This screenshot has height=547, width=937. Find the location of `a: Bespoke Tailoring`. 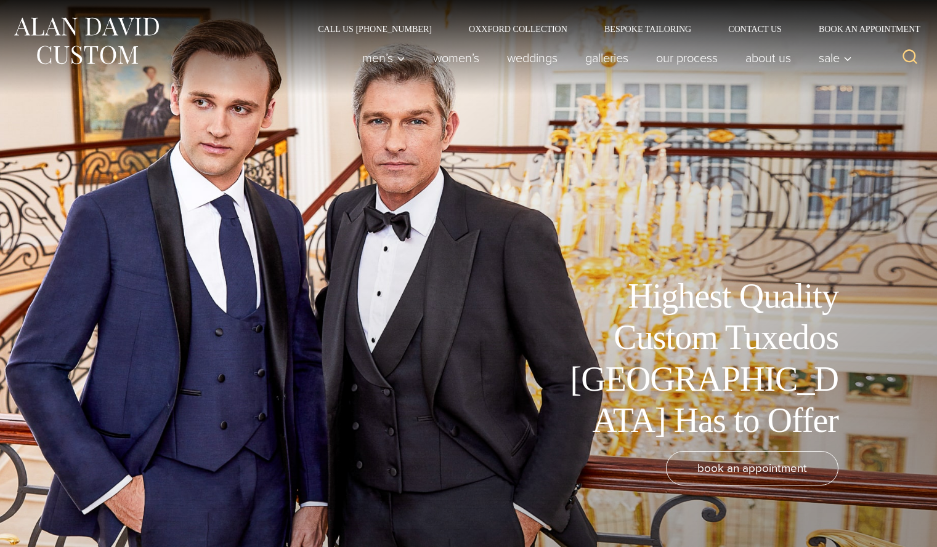

a: Bespoke Tailoring is located at coordinates (647, 29).